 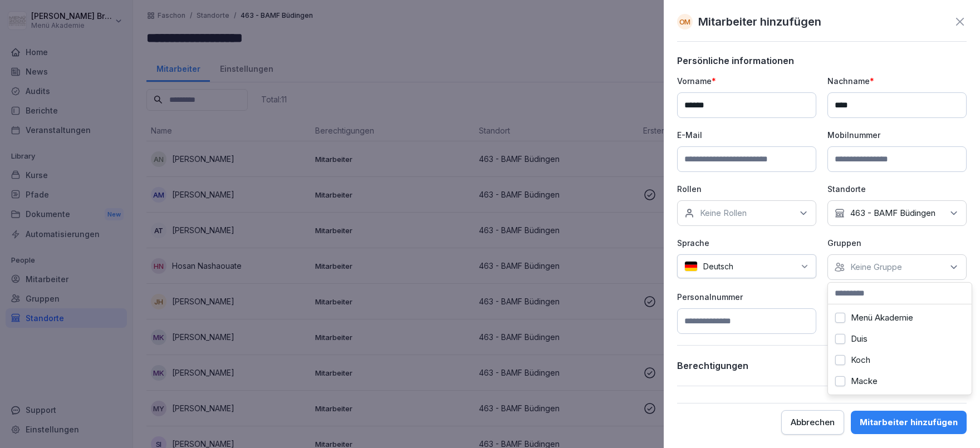 What do you see at coordinates (747, 297) in the screenshot?
I see `p: Personalnummer` at bounding box center [747, 297].